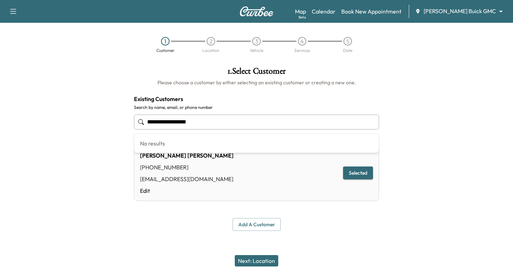  What do you see at coordinates (347, 41) in the screenshot?
I see `div: 5` at bounding box center [347, 41].